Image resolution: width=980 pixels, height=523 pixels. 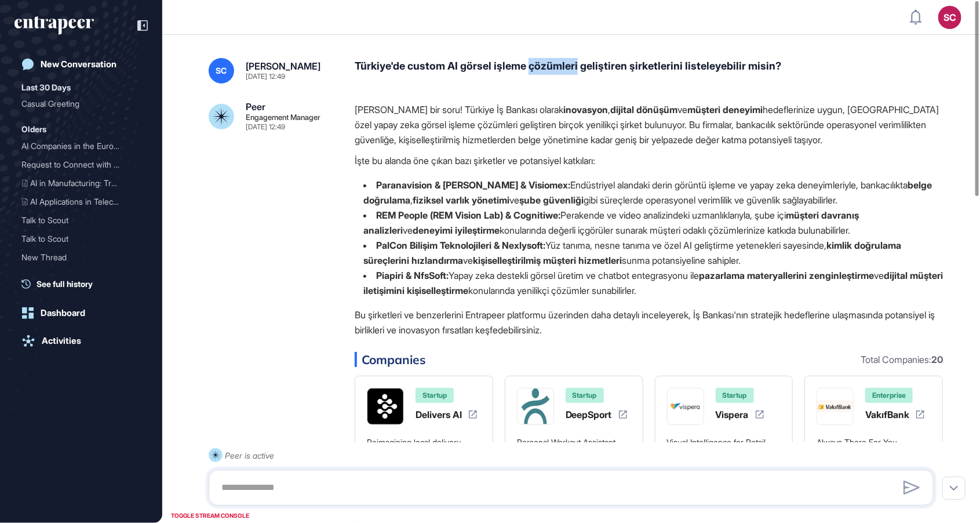 What do you see at coordinates (902, 359) in the screenshot?
I see `div: Total Companies:` at bounding box center [902, 359].